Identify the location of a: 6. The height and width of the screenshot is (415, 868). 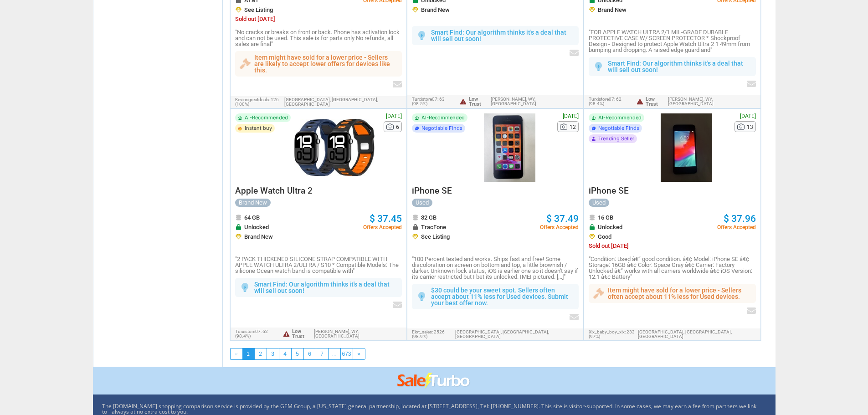
(310, 354).